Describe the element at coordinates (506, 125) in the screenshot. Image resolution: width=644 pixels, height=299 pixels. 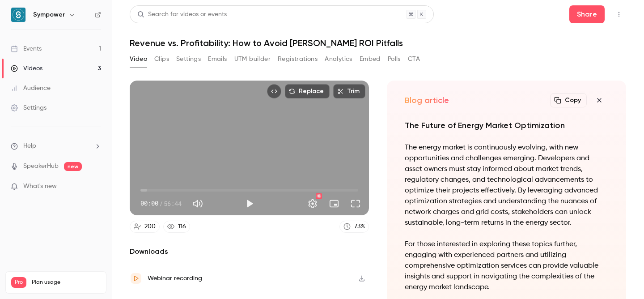
I see `h2: The Future of Energy Market Optimization` at that location.